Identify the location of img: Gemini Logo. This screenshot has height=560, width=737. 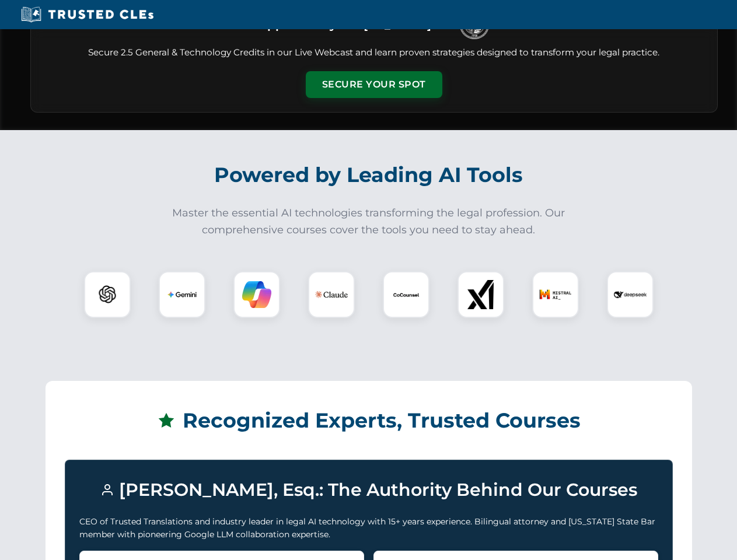
(182, 294).